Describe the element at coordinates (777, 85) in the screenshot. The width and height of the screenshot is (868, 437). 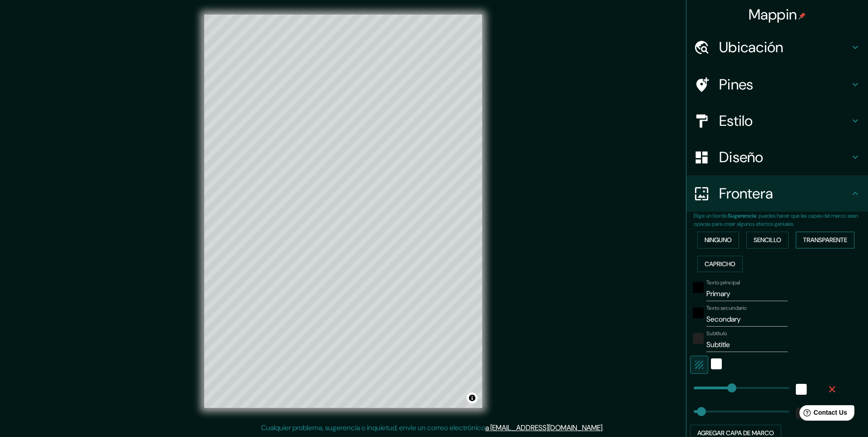
I see `div: Pines` at that location.